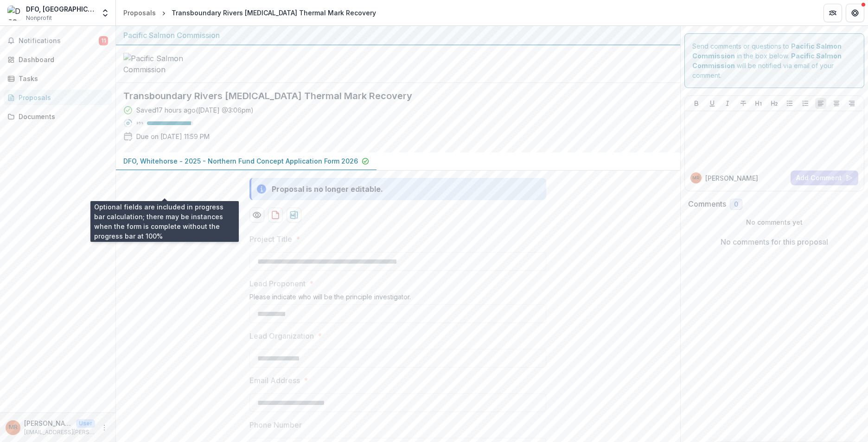 The height and width of the screenshot is (442, 868). I want to click on span: 11, so click(104, 41).